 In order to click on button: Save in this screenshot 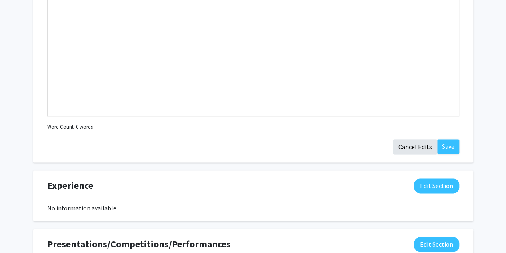, I will do `click(448, 146)`.